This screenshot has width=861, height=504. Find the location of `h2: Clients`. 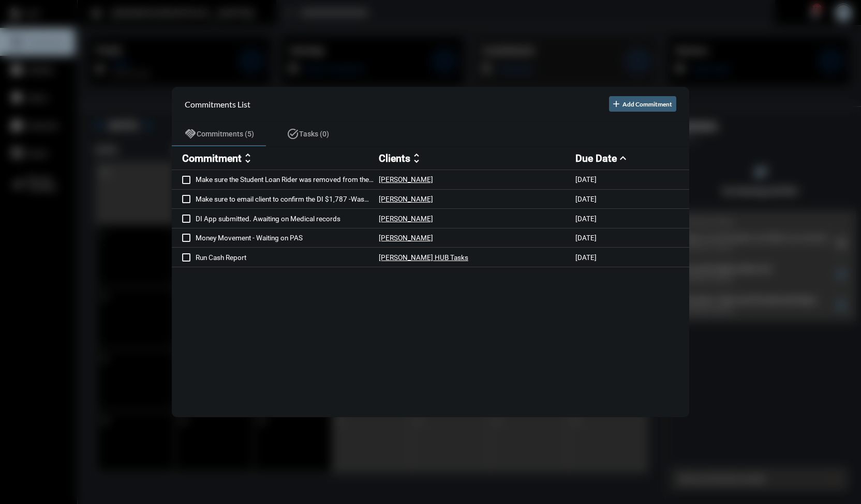

h2: Clients is located at coordinates (394, 158).